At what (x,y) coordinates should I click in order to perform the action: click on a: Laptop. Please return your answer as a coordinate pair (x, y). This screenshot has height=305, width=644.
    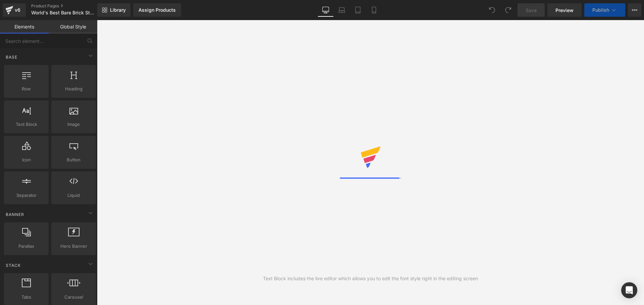
    Looking at the image, I should click on (341, 10).